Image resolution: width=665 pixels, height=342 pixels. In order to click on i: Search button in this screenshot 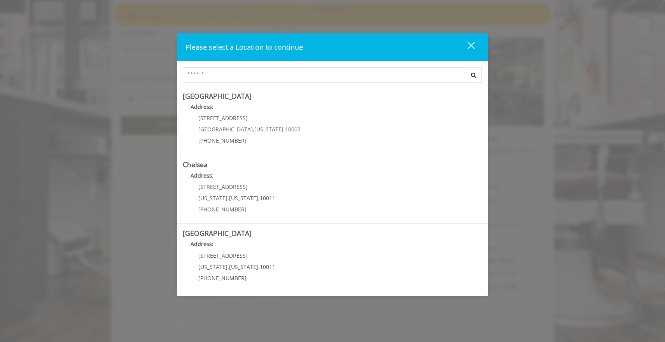, I will do `click(473, 75)`.